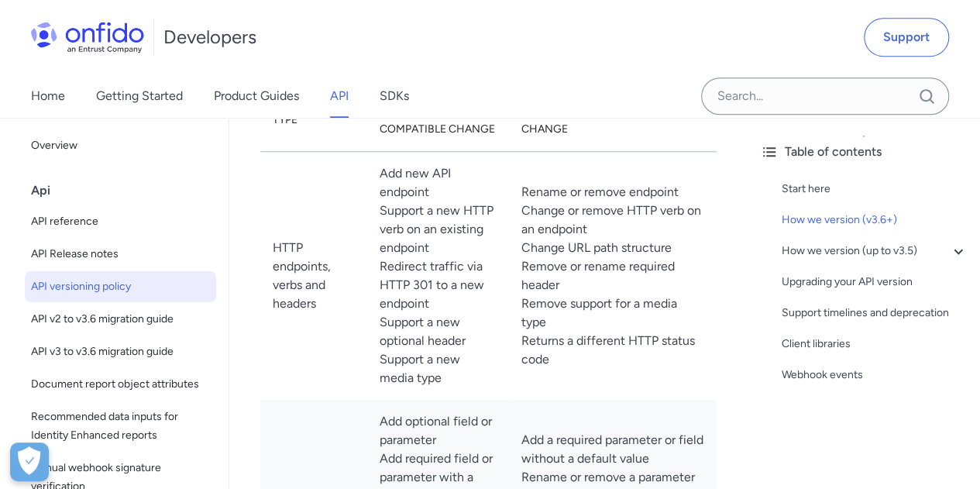 The height and width of the screenshot is (489, 980). What do you see at coordinates (875, 220) in the screenshot?
I see `div: How we version (v3.6+)` at bounding box center [875, 220].